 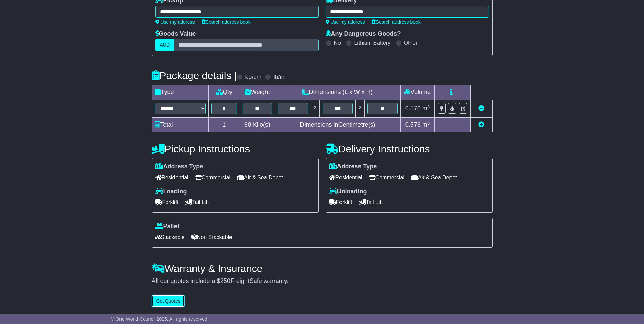 I want to click on td: Dimensions in Centimetre(s), so click(x=337, y=125).